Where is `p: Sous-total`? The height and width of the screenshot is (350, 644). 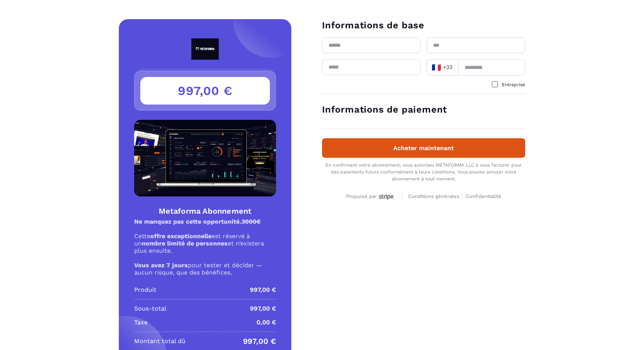 p: Sous-total is located at coordinates (150, 309).